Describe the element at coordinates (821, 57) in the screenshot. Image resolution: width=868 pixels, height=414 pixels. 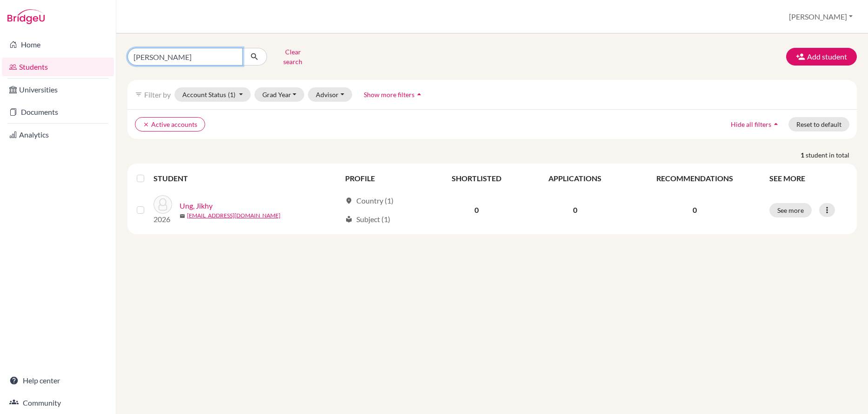
I see `button: Add student` at that location.